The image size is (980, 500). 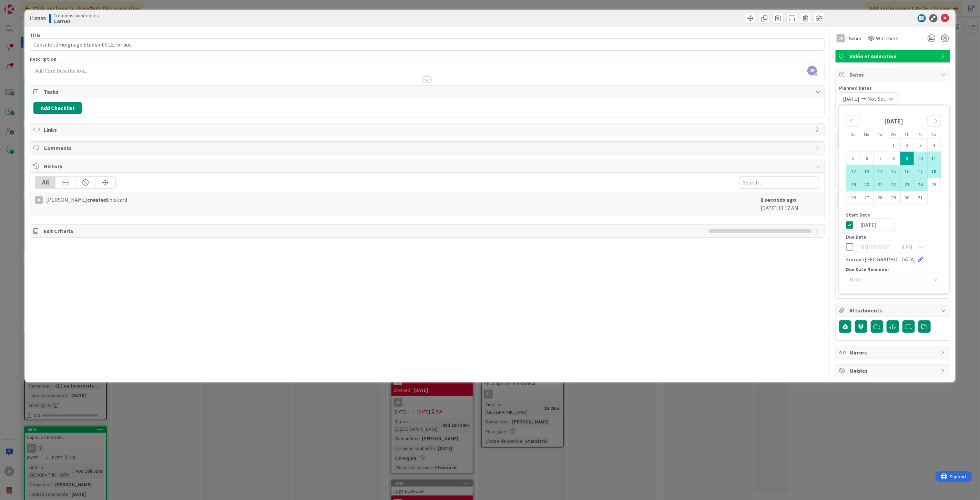 I want to click on span: Planned Dates, so click(x=892, y=88).